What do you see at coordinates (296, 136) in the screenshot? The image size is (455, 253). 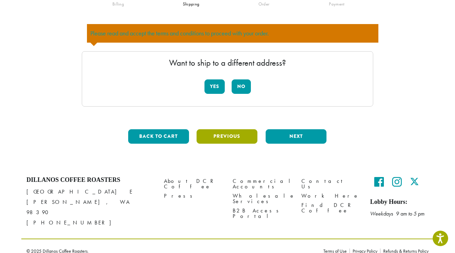 I see `button: Next` at bounding box center [296, 136].